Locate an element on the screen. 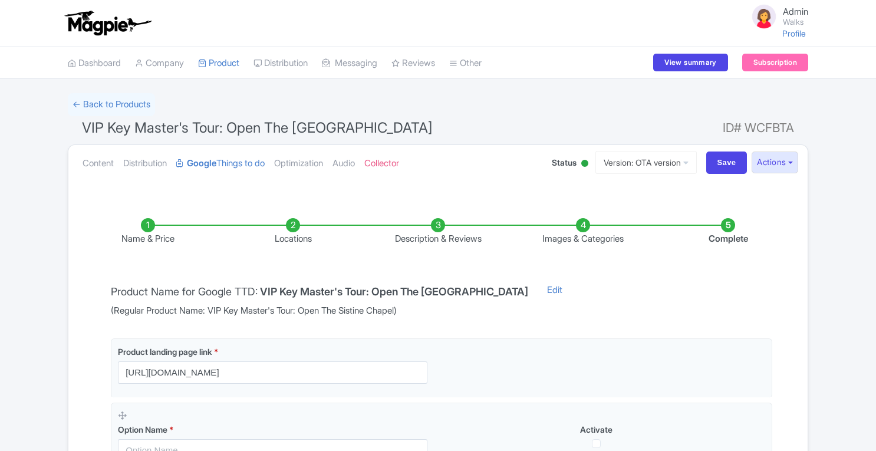 The height and width of the screenshot is (451, 876). li: Description & Reviews is located at coordinates (438, 232).